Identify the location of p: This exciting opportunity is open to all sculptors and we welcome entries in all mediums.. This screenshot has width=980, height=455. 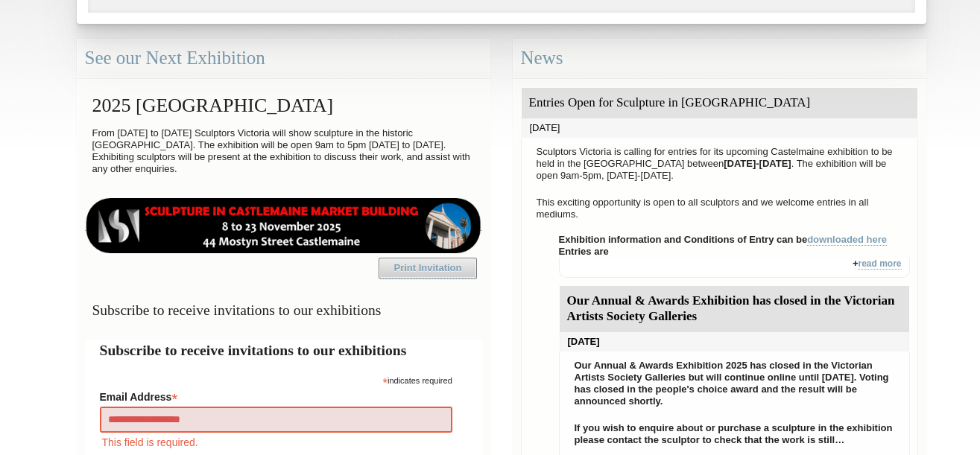
(719, 209).